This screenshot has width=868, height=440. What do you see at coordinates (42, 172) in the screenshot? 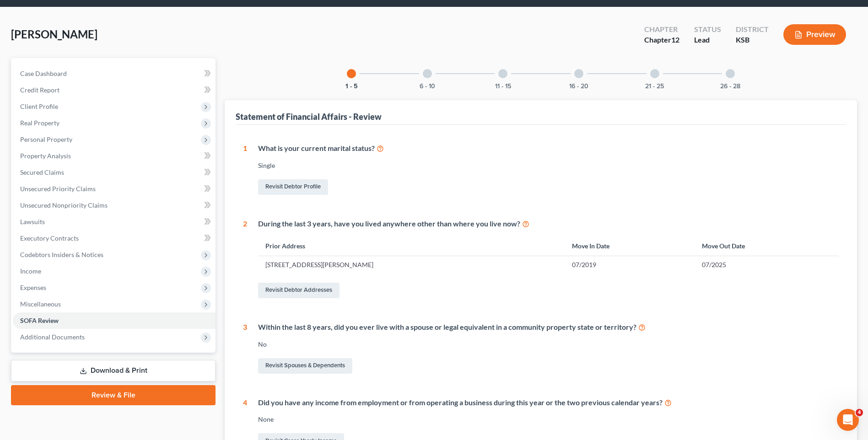
I see `span: Secured Claims` at bounding box center [42, 172].